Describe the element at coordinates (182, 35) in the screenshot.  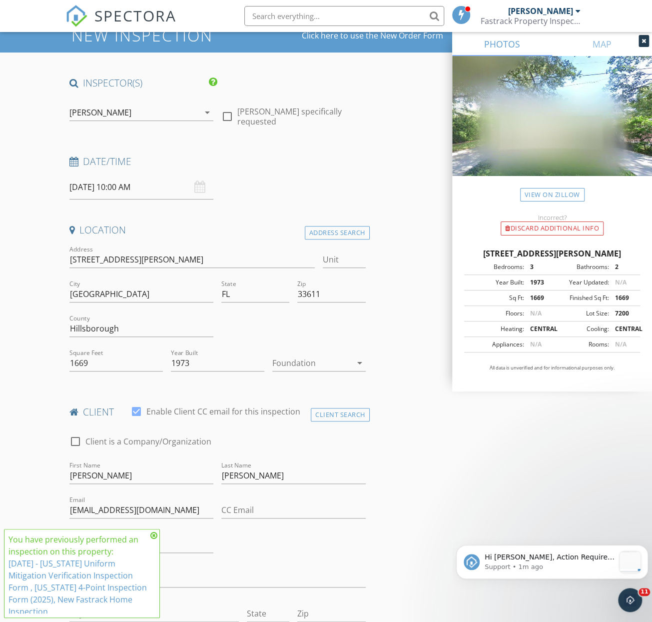
I see `h1: New Inspection` at that location.